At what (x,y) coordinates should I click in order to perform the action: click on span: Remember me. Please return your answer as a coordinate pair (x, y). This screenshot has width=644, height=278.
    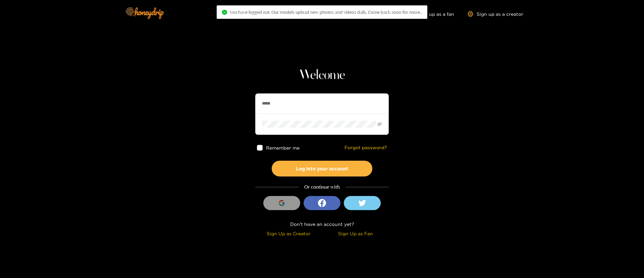
    Looking at the image, I should click on (283, 147).